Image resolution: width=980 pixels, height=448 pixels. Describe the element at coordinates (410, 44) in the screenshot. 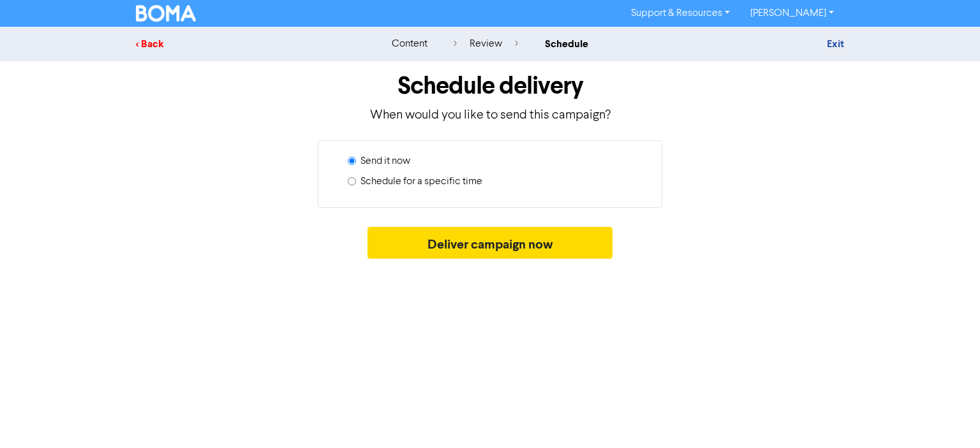

I see `div: content` at that location.